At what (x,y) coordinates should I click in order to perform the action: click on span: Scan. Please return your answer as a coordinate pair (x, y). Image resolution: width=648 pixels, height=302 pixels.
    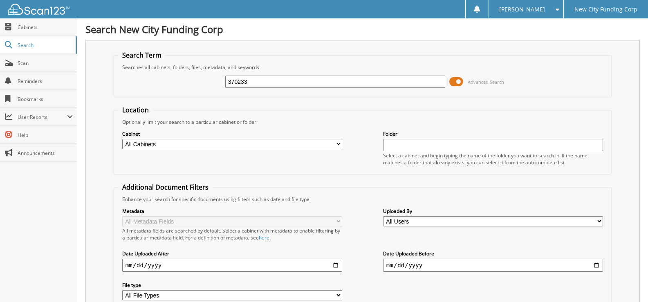
    Looking at the image, I should click on (45, 63).